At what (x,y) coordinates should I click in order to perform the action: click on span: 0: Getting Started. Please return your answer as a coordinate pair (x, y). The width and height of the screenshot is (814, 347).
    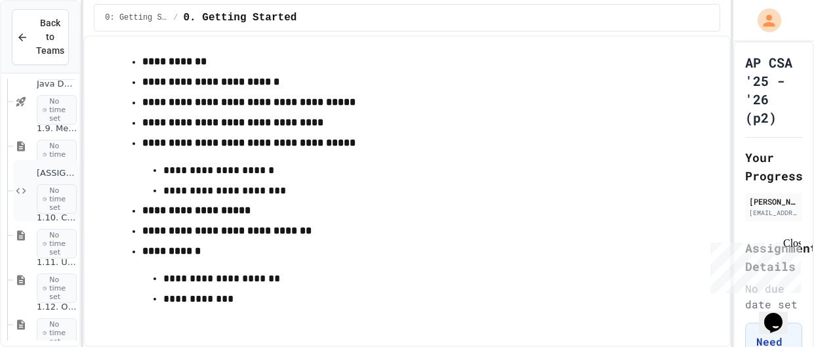
    Looking at the image, I should click on (137, 18).